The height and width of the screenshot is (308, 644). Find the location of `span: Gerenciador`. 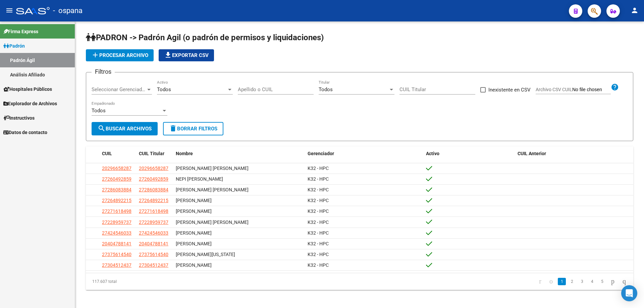

span: Gerenciador is located at coordinates (321, 153).